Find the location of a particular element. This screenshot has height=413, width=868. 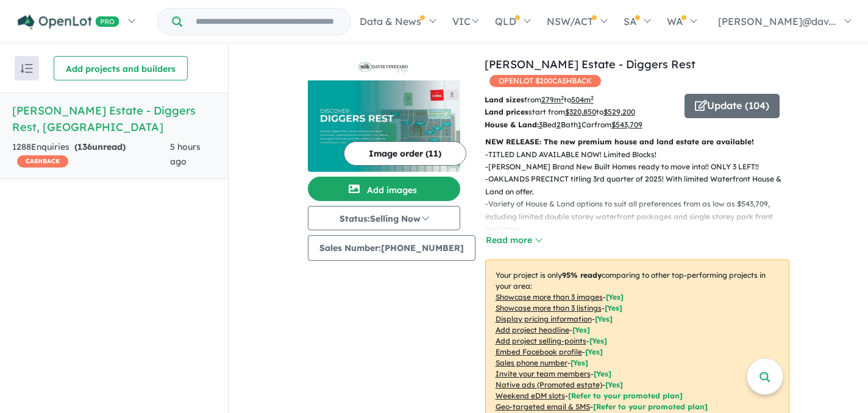

div: 1288 Enquir ies is located at coordinates (90, 154).